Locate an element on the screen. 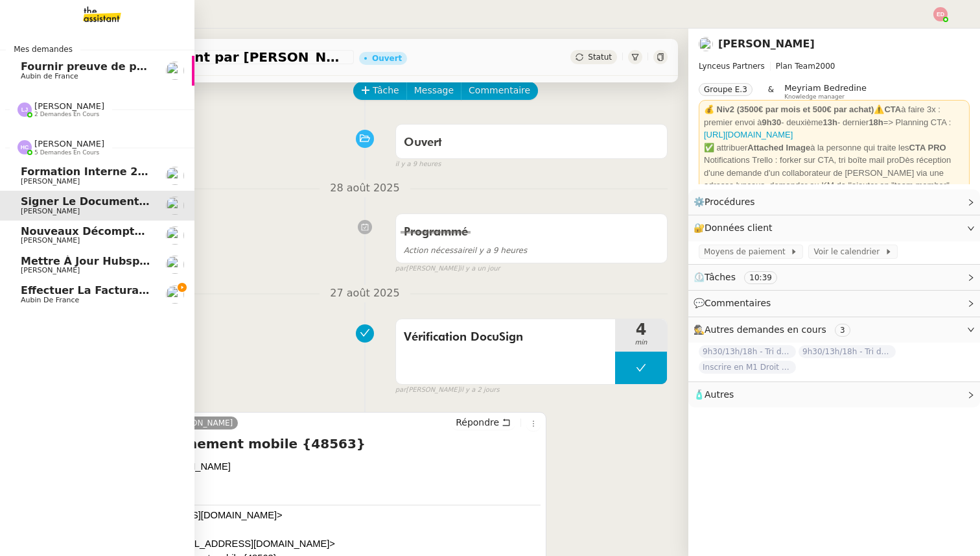 This screenshot has height=556, width=980. div: Ouvert is located at coordinates (387, 58).